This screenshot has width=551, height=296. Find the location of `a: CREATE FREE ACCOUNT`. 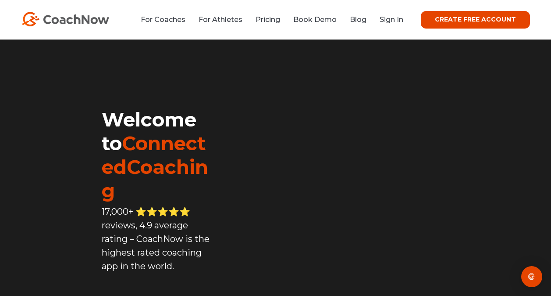

a: CREATE FREE ACCOUNT is located at coordinates (475, 20).